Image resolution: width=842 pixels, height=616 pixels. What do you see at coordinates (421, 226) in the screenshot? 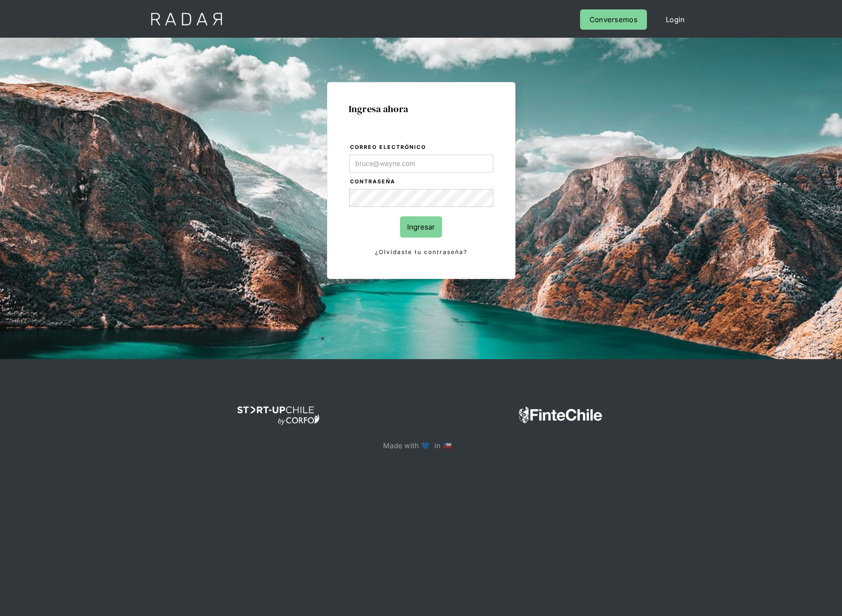
I see `input: Ingresar` at bounding box center [421, 226].